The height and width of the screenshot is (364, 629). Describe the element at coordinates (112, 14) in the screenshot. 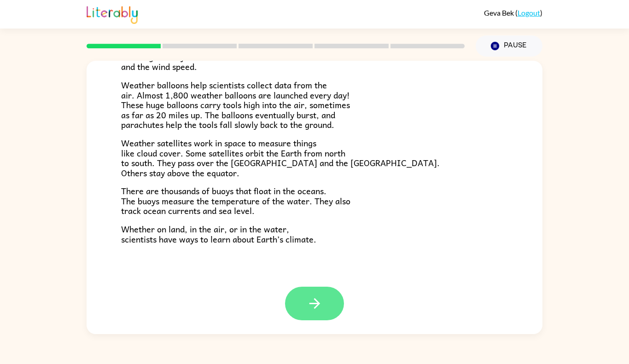

I see `img: Literably` at that location.